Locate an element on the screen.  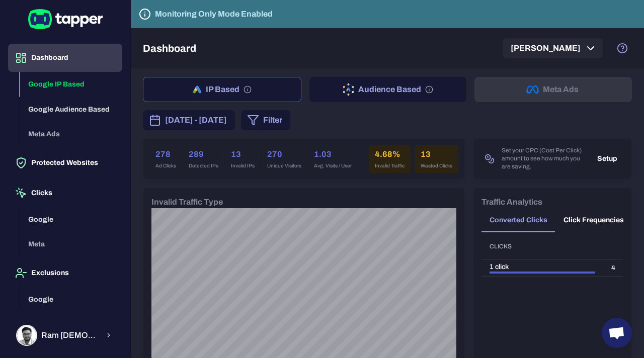
a: Dashboard is located at coordinates (65, 57).